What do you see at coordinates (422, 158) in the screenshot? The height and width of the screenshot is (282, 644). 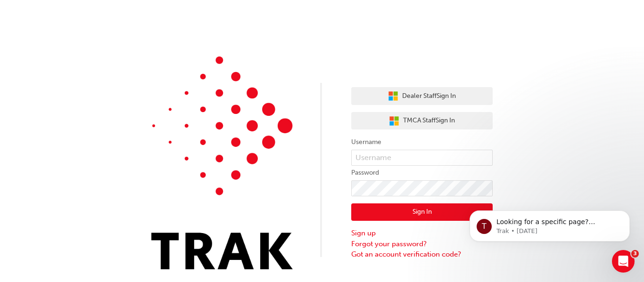 I see `input: Username` at bounding box center [422, 158].